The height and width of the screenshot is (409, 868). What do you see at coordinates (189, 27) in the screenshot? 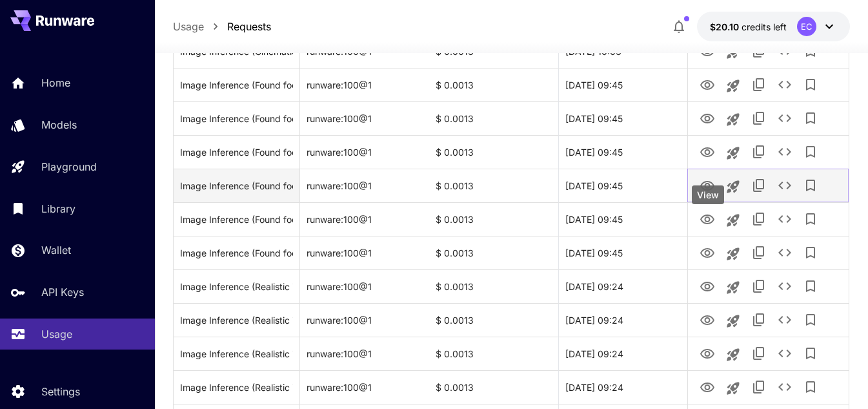
I see `a: Usage` at bounding box center [189, 27].